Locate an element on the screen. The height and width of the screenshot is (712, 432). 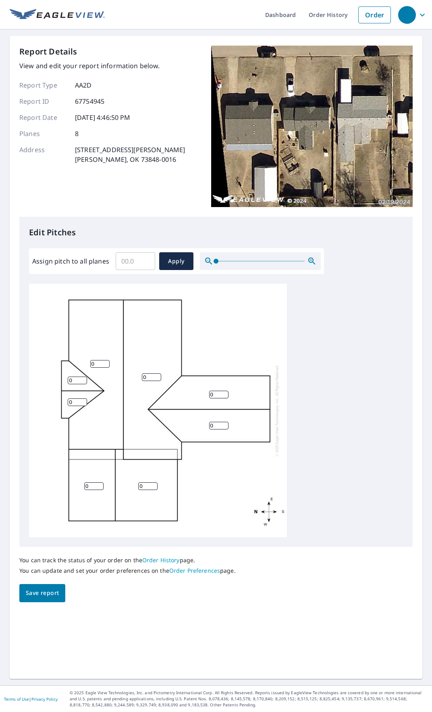
p: © 2025 Eagle View Technologies, Inc. and Pictometry International Corp. All Rights Reserved. Repo... is located at coordinates (249, 698).